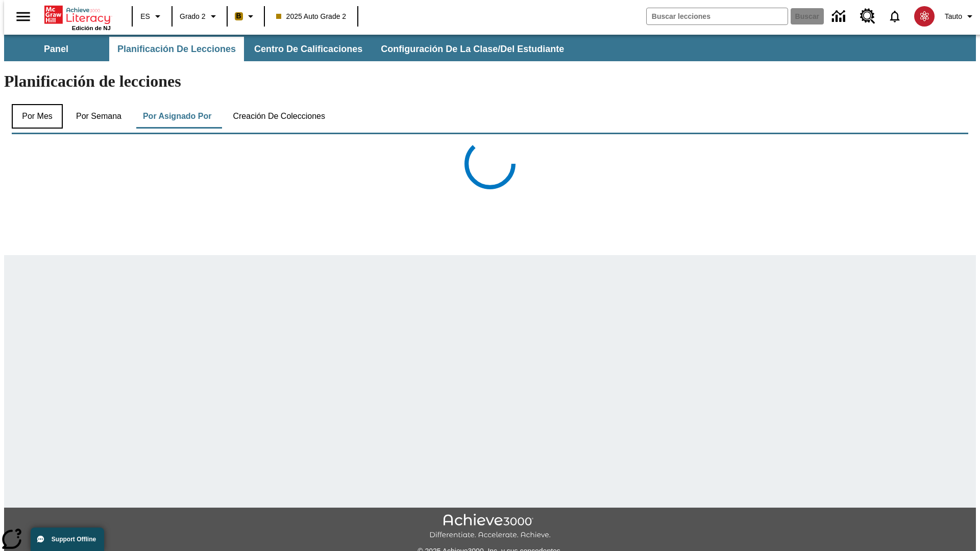 The height and width of the screenshot is (551, 980). I want to click on h1: Planificación de lecciones, so click(490, 81).